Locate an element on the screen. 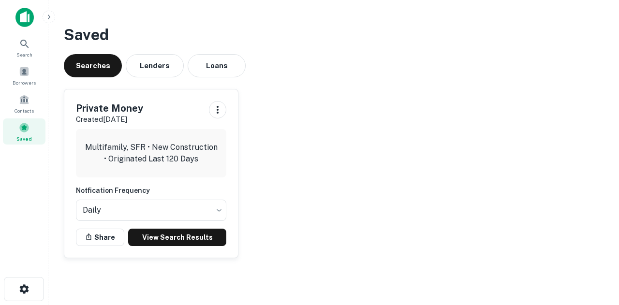  h6: Notfication Frequency is located at coordinates (151, 191).